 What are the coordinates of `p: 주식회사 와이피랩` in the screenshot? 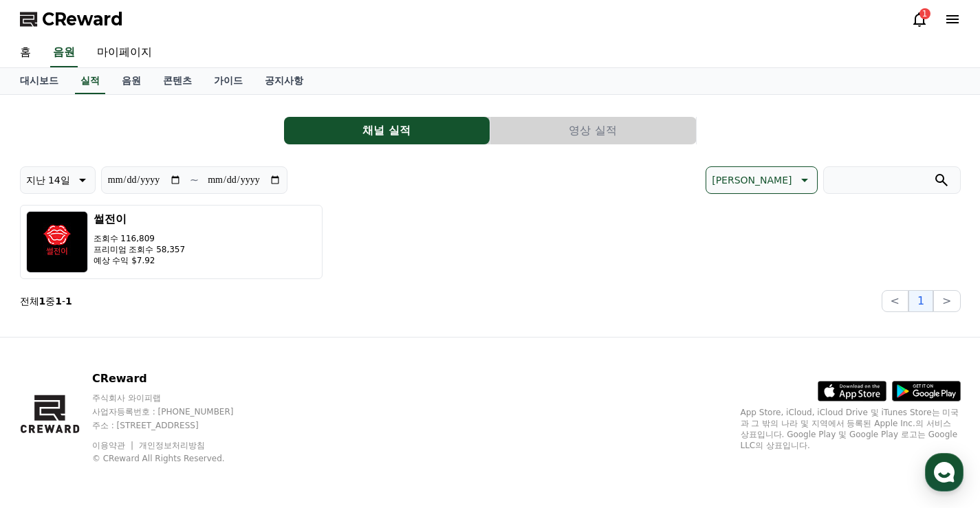 It's located at (176, 398).